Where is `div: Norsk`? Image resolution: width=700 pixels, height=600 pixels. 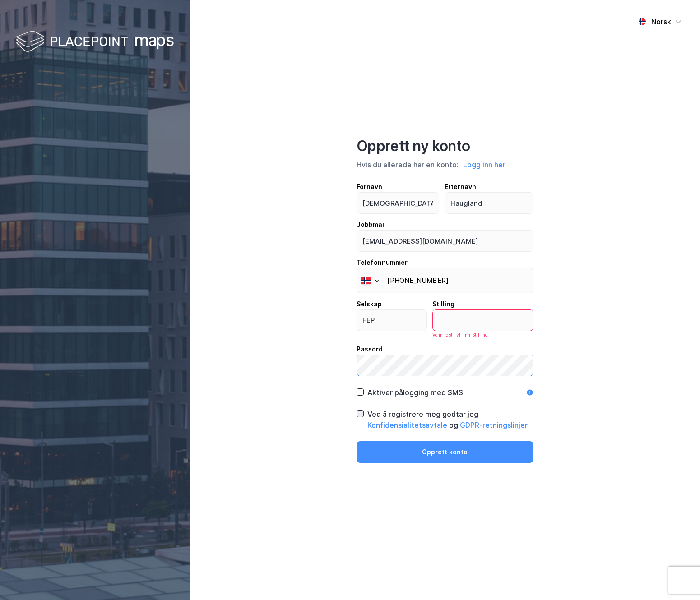
div: Norsk is located at coordinates (661, 21).